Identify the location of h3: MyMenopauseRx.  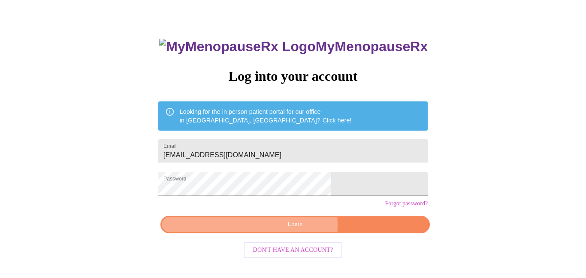
(294, 46).